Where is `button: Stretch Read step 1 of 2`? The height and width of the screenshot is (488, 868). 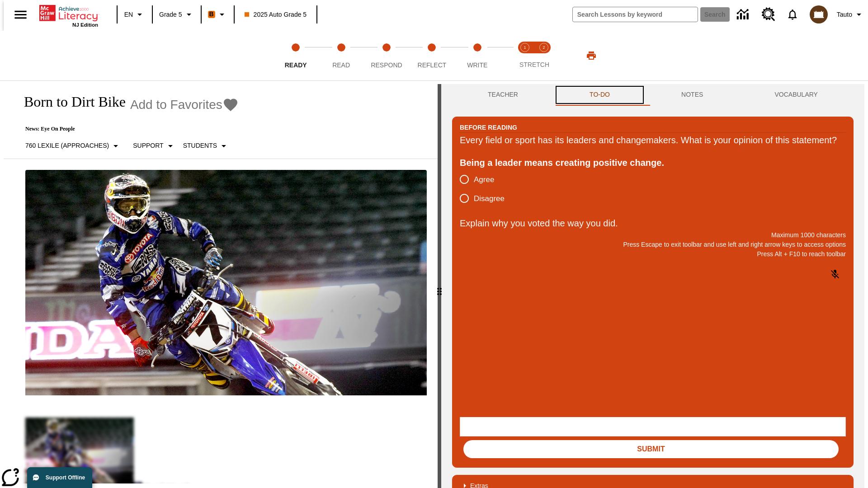
button: Stretch Read step 1 of 2 is located at coordinates (525, 56).